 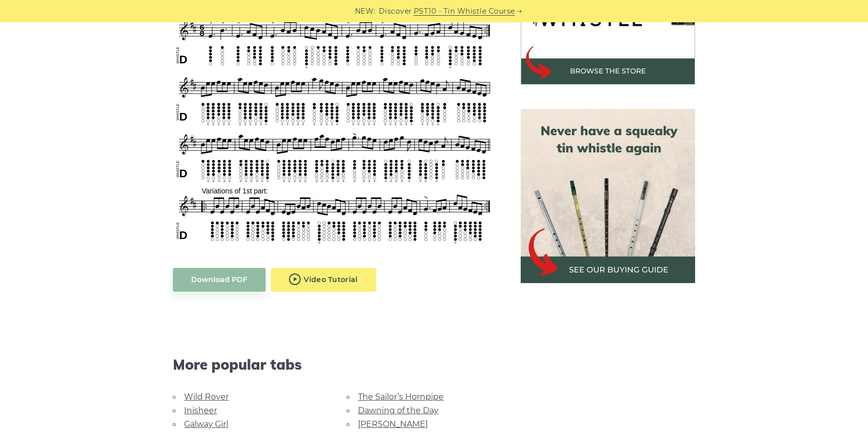 I want to click on a: Wild Rover, so click(x=206, y=396).